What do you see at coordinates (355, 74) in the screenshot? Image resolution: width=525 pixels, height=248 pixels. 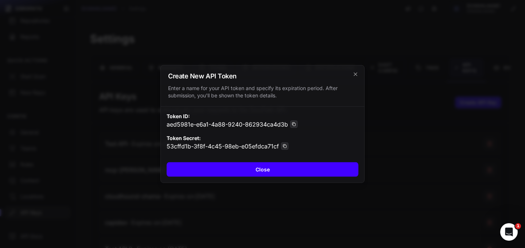 I see `svg: cross 2,` at bounding box center [355, 74].